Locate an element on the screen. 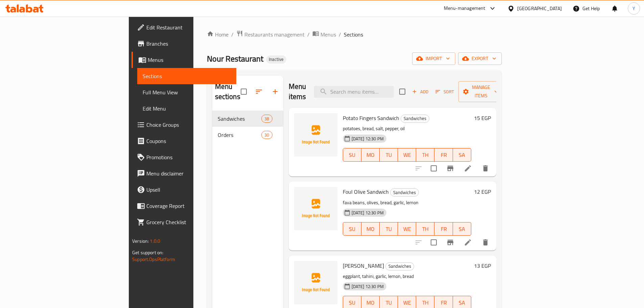 The height and width of the screenshot is (308, 644). span: WE is located at coordinates (407, 229).